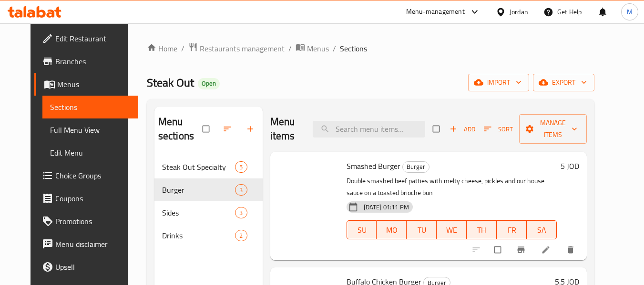 This screenshot has width=644, height=285. I want to click on div: Burger3, so click(209, 190).